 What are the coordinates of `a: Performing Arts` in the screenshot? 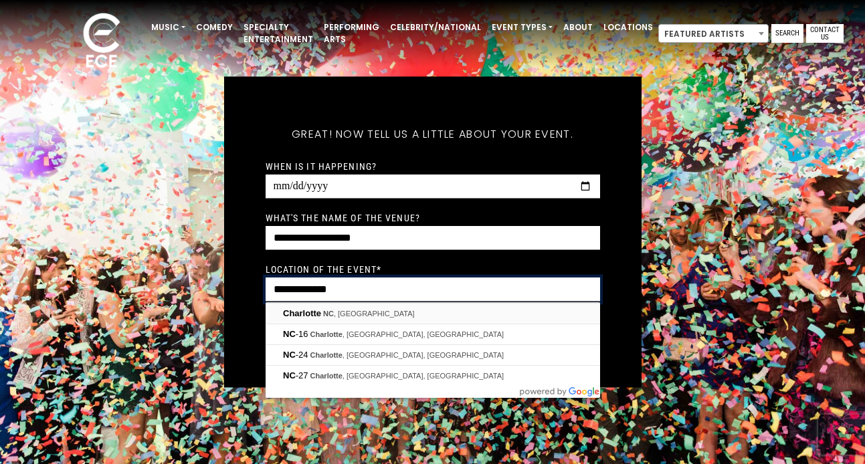 It's located at (351, 33).